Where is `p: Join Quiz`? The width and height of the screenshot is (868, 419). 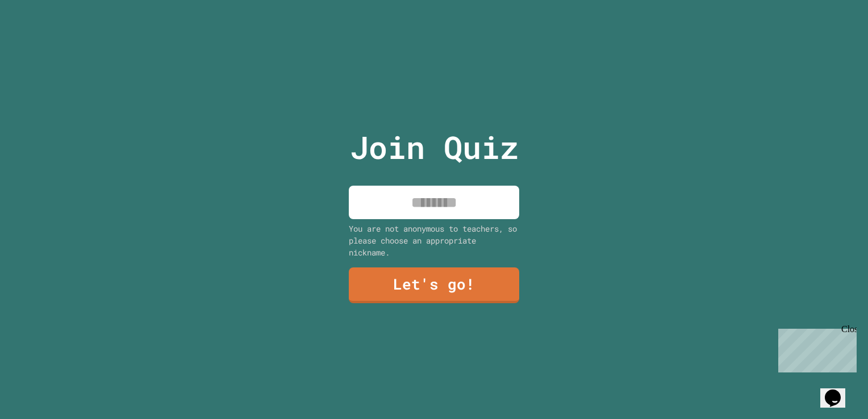 p: Join Quiz is located at coordinates (434, 147).